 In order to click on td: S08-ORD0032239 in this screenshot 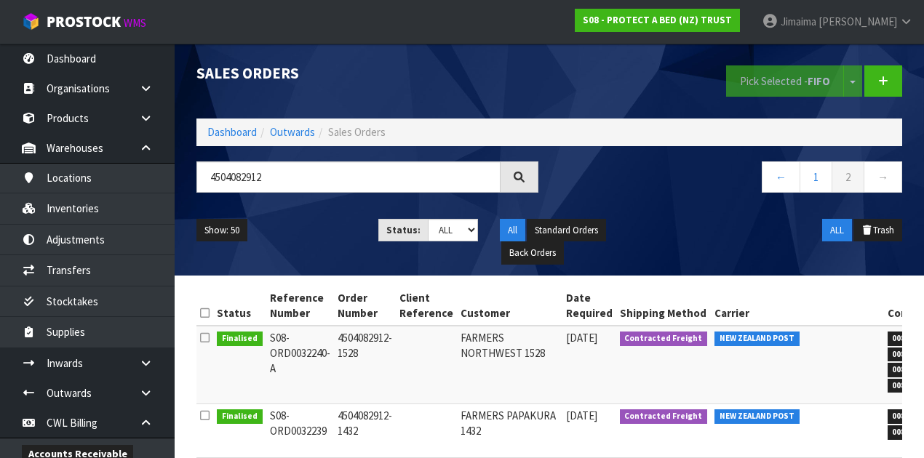, I will do `click(300, 431)`.